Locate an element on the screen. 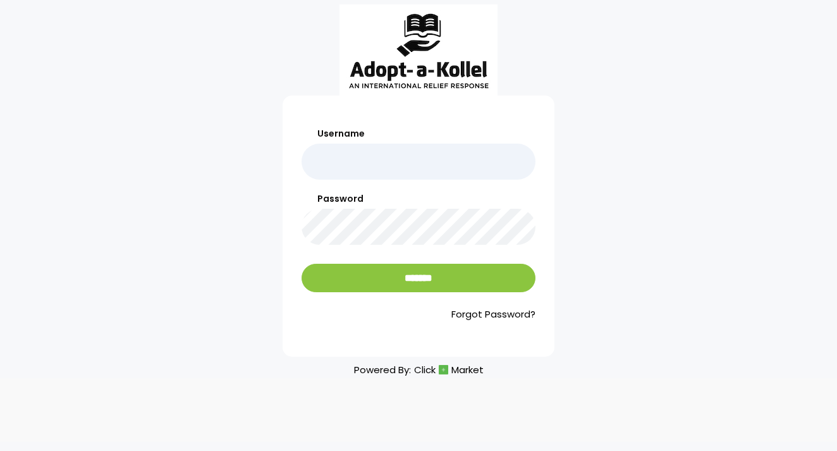 The height and width of the screenshot is (451, 837). p: Powered By: is located at coordinates (419, 369).